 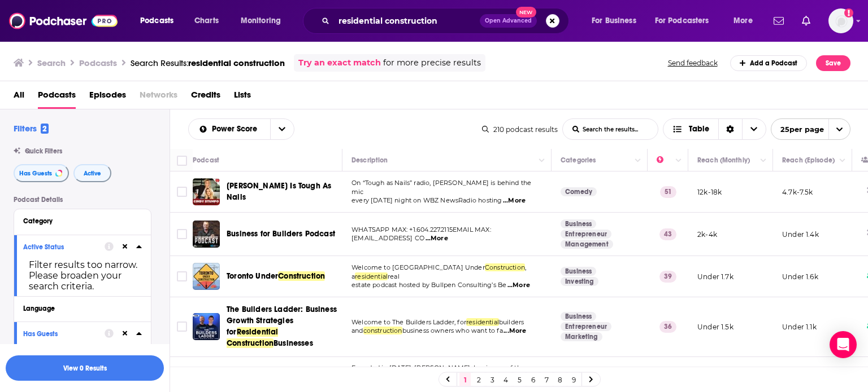 I want to click on div: Categories, so click(x=578, y=161).